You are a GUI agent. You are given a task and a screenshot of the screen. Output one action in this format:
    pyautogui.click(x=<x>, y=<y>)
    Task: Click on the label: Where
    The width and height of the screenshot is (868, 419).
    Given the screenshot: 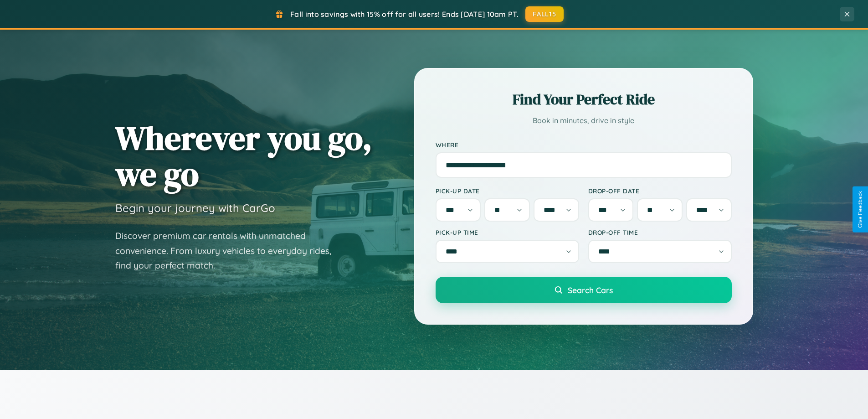 What is the action you would take?
    pyautogui.click(x=584, y=145)
    